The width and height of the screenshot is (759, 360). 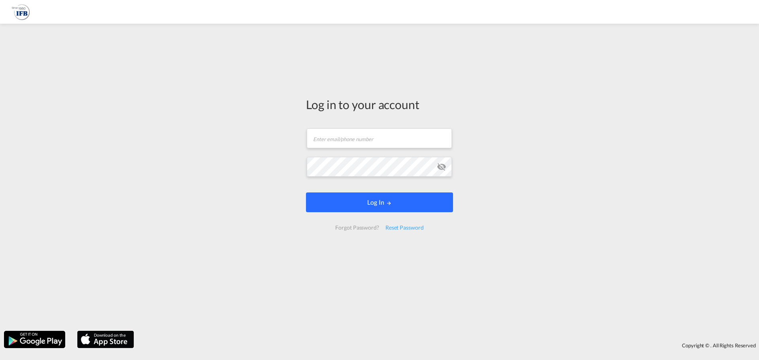 I want to click on md-icon: icon-eye-off, so click(x=442, y=167).